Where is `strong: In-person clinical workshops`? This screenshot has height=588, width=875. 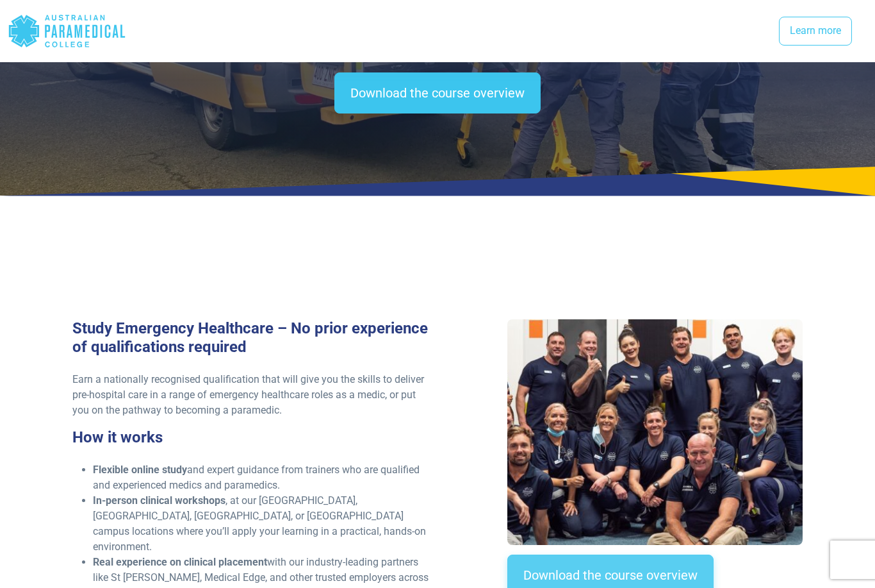 strong: In-person clinical workshops is located at coordinates (159, 500).